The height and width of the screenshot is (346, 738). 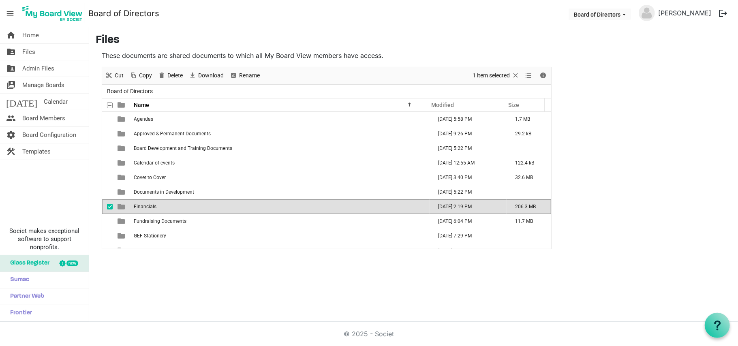 What do you see at coordinates (206, 76) in the screenshot?
I see `div: Download` at bounding box center [206, 76].